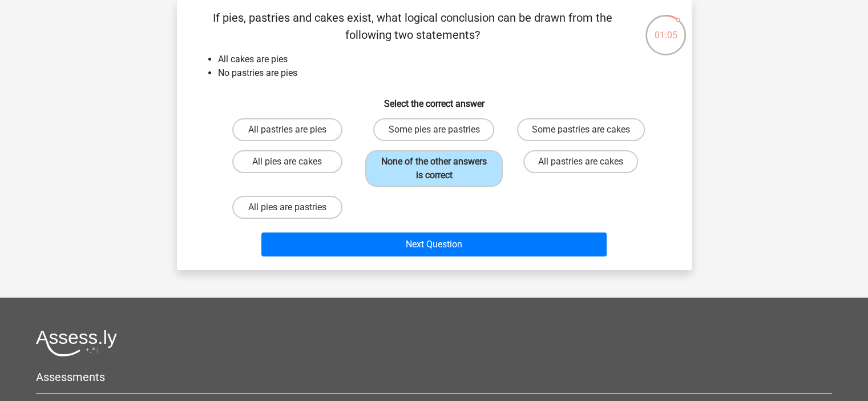 The height and width of the screenshot is (401, 868). What do you see at coordinates (434, 377) in the screenshot?
I see `h5: Assessments` at bounding box center [434, 377].